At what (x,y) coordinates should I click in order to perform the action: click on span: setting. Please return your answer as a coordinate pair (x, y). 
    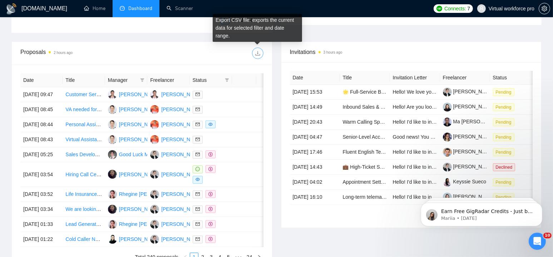
    Looking at the image, I should click on (544, 9).